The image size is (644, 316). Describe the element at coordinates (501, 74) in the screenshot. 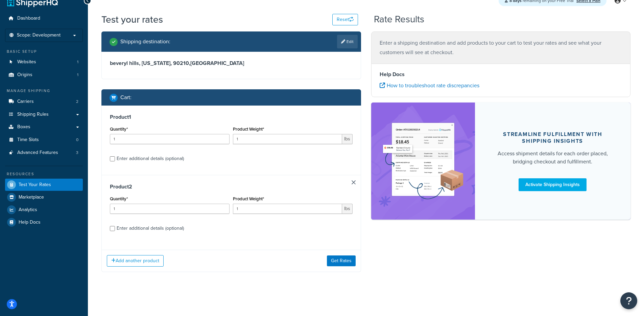

I see `h4: Help Docs` at that location.